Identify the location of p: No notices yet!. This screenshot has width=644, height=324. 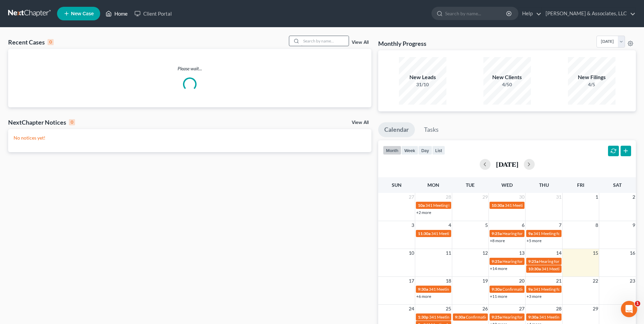
(190, 138).